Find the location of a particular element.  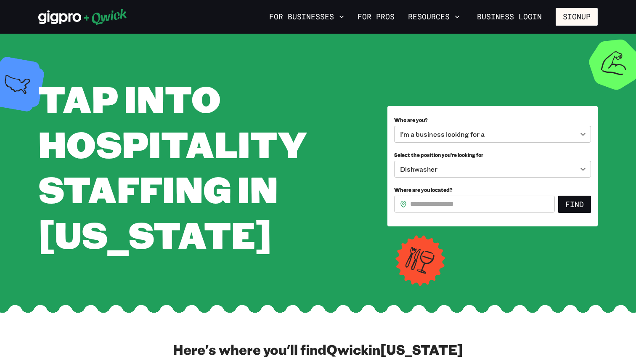

a: Business Login is located at coordinates (509, 17).